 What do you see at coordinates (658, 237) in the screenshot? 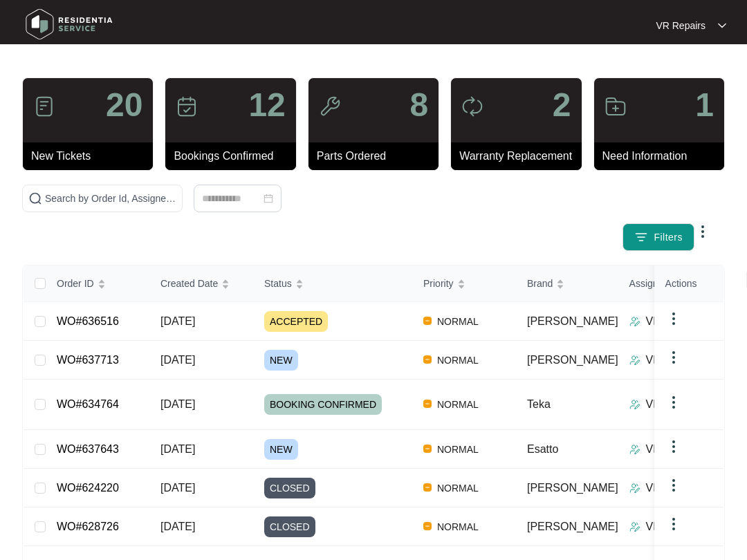
I see `button: filter iconFilters` at bounding box center [658, 237].